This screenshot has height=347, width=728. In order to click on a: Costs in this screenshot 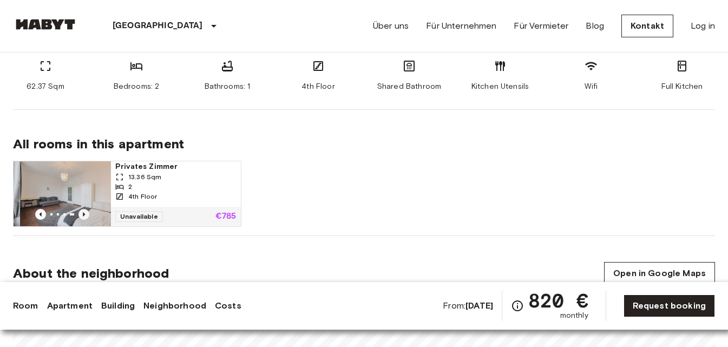, I will do `click(228, 306)`.